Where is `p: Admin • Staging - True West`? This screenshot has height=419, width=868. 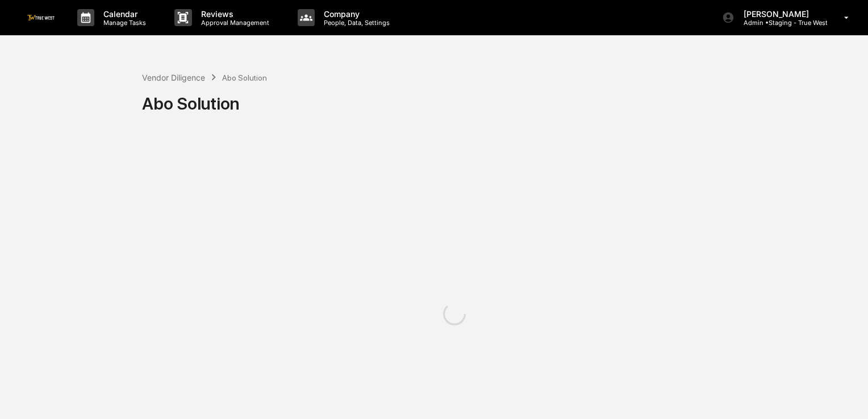 p: Admin • Staging - True West is located at coordinates (781, 23).